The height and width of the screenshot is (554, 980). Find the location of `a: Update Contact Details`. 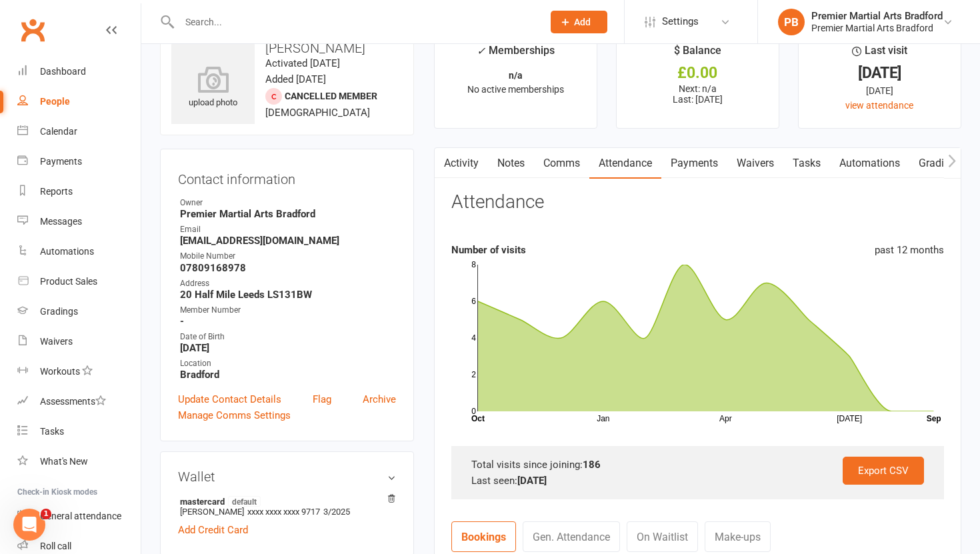

a: Update Contact Details is located at coordinates (229, 399).